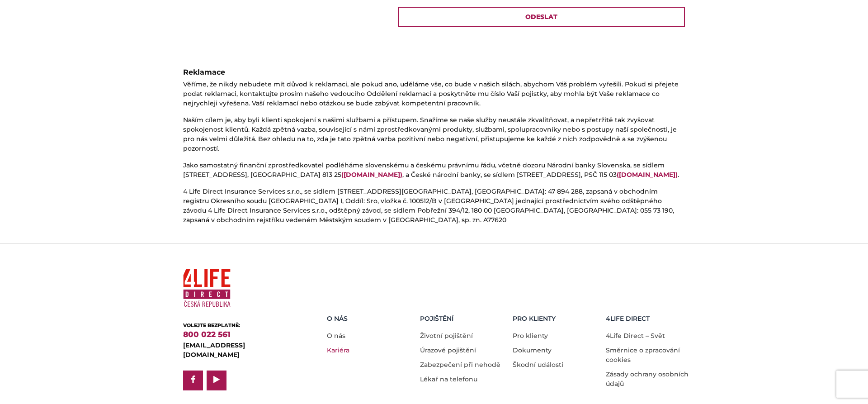  I want to click on a: Životní pojištění, so click(447, 336).